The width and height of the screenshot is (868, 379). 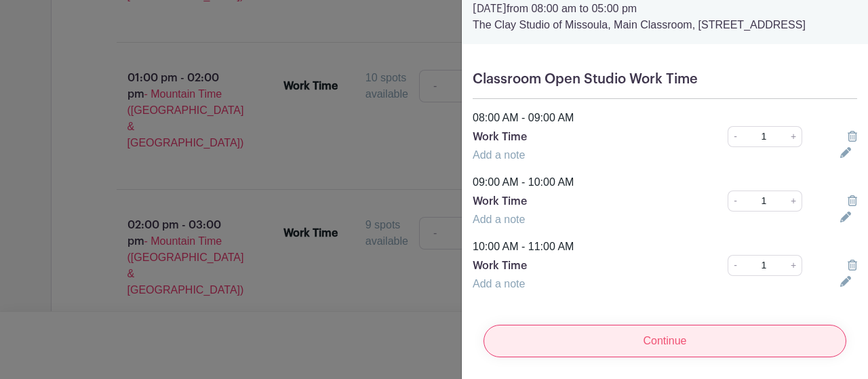 I want to click on h5: Classroom Open Studio Work Time, so click(x=665, y=79).